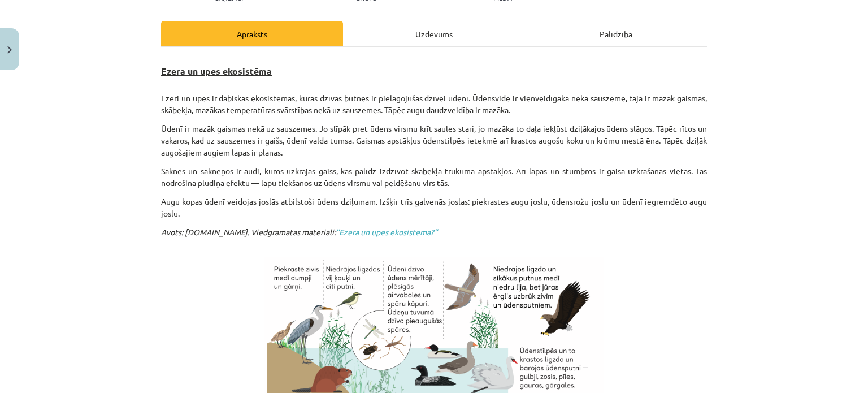 This screenshot has height=393, width=868. What do you see at coordinates (217, 71) in the screenshot?
I see `b: Ezera un upes ekosistēma` at bounding box center [217, 71].